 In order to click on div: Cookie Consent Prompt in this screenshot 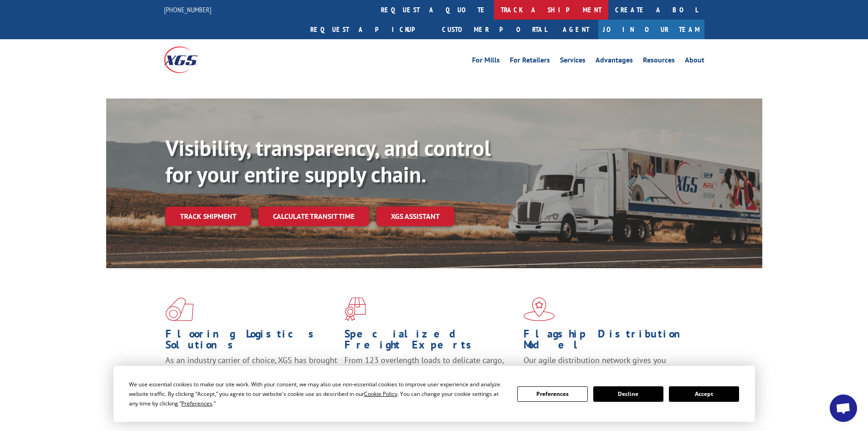, I will do `click(435, 394)`.